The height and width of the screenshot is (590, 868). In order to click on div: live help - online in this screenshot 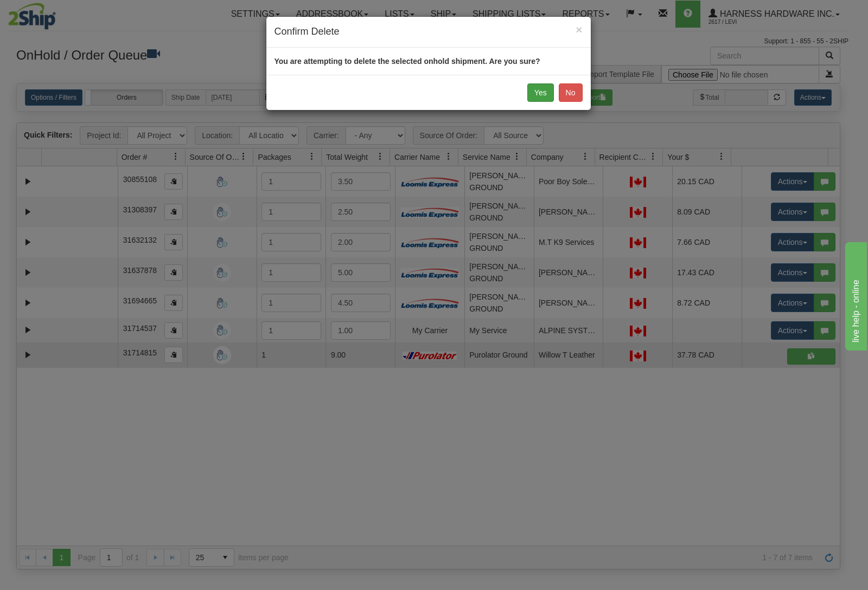, I will do `click(54, 13)`.